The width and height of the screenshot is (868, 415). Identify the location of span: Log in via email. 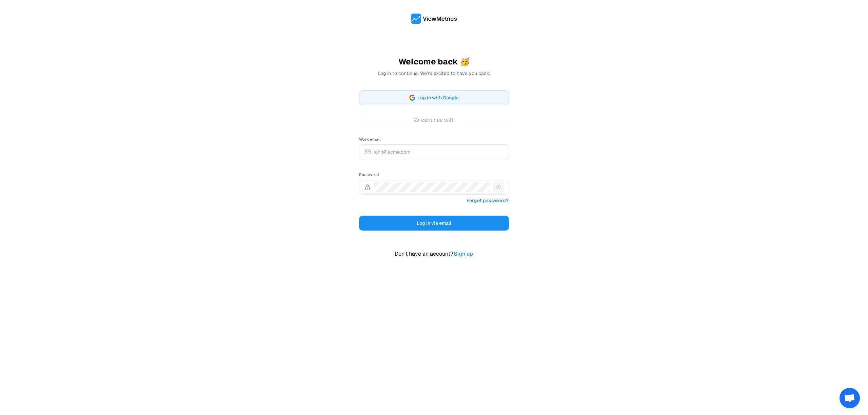
(434, 223).